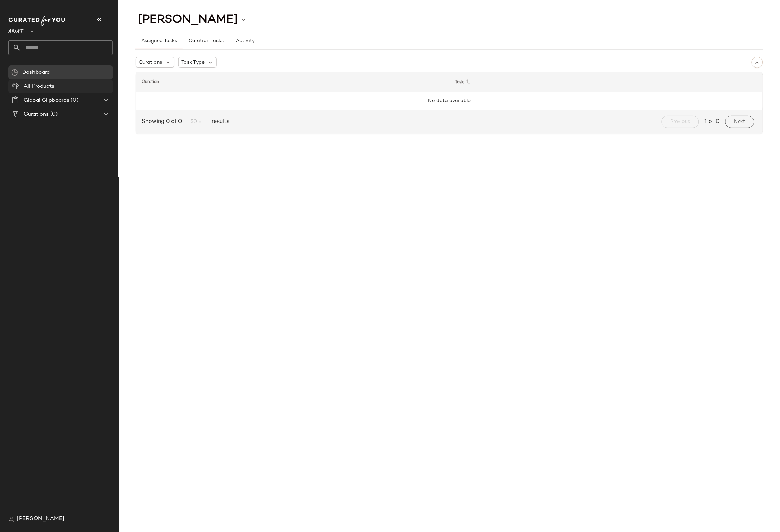 The width and height of the screenshot is (780, 532). What do you see at coordinates (38, 21) in the screenshot?
I see `img: cfy_white_logo.C9jOOHJF.svg` at bounding box center [38, 21].